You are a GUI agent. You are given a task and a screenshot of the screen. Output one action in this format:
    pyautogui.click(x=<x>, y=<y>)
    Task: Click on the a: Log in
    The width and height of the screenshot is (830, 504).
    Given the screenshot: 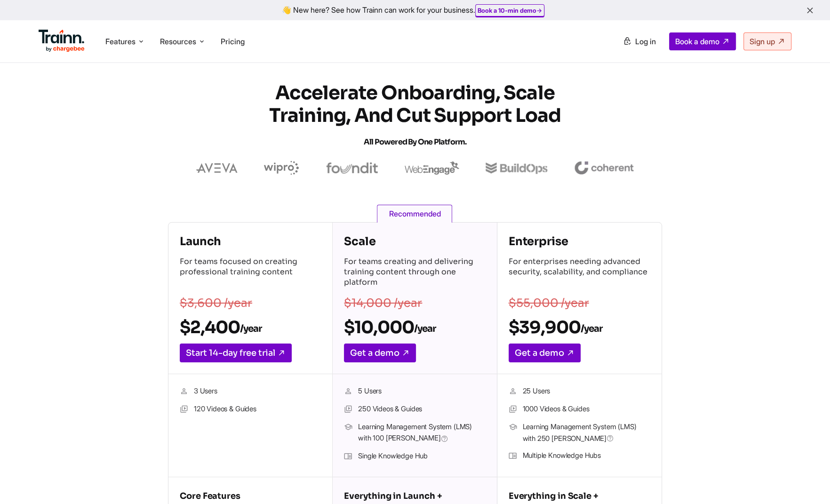 What is the action you would take?
    pyautogui.click(x=640, y=41)
    